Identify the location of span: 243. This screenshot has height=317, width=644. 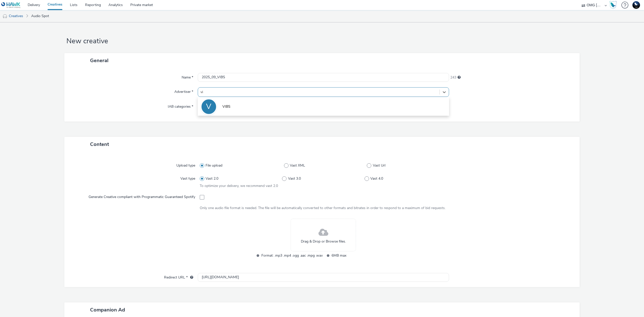
(453, 78).